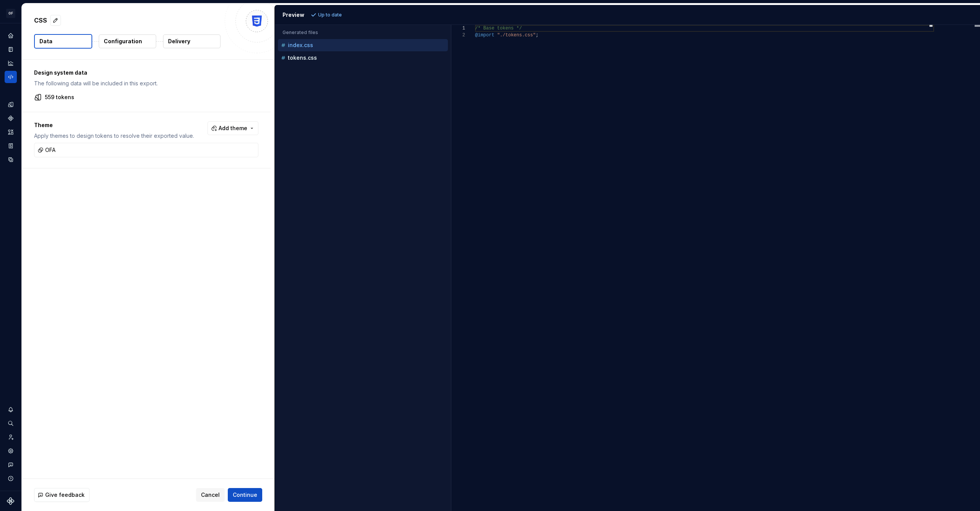 The height and width of the screenshot is (511, 980). What do you see at coordinates (41, 20) in the screenshot?
I see `p: CSS` at bounding box center [41, 20].